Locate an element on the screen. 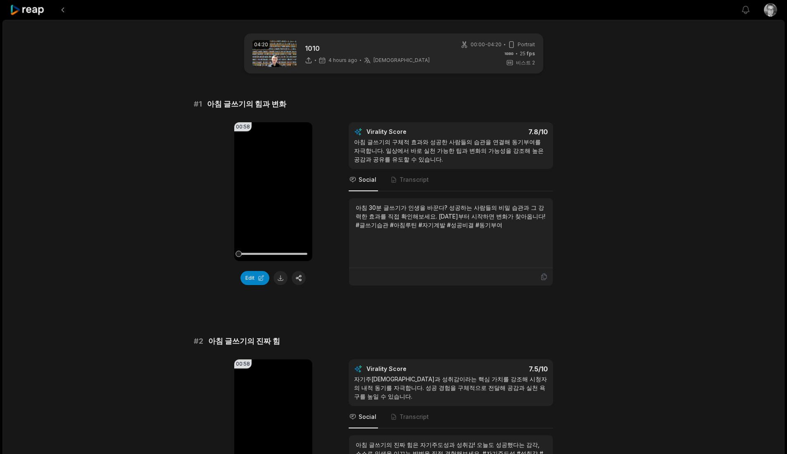 The height and width of the screenshot is (454, 787). span: 비스트 2 is located at coordinates (525, 63).